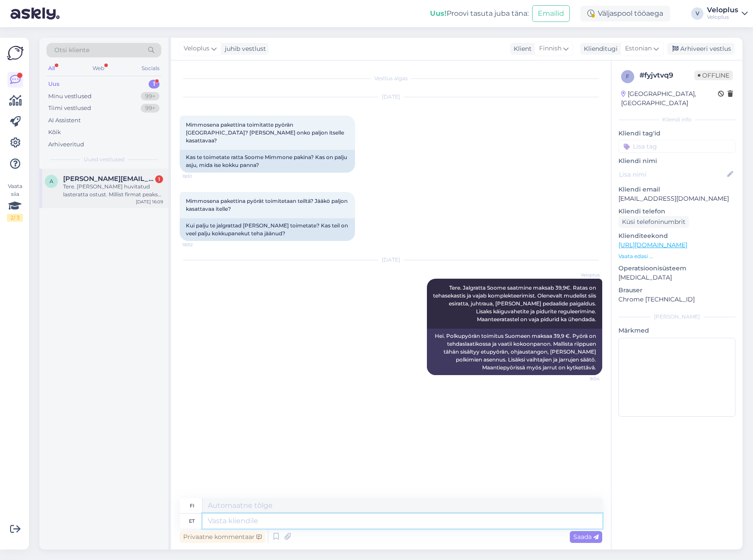  Describe the element at coordinates (654, 222) in the screenshot. I see `div: Küsi telefoninumbrit` at that location.